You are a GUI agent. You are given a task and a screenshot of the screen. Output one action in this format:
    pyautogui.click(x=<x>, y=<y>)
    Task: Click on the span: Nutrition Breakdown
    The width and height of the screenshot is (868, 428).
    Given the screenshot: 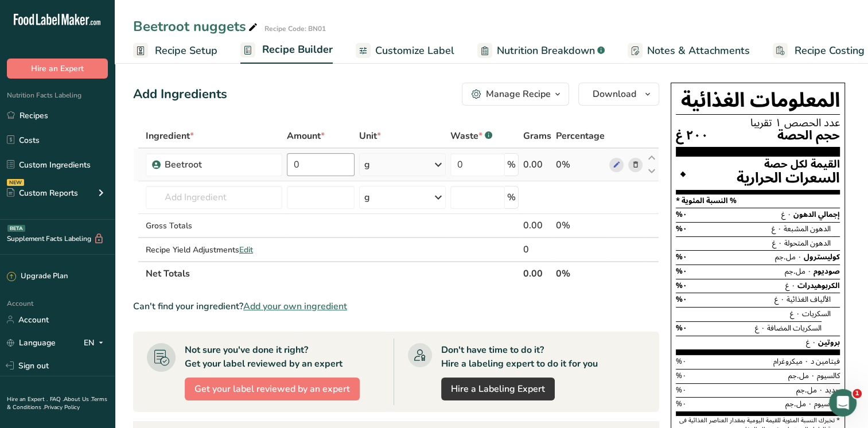 What is the action you would take?
    pyautogui.click(x=545, y=50)
    